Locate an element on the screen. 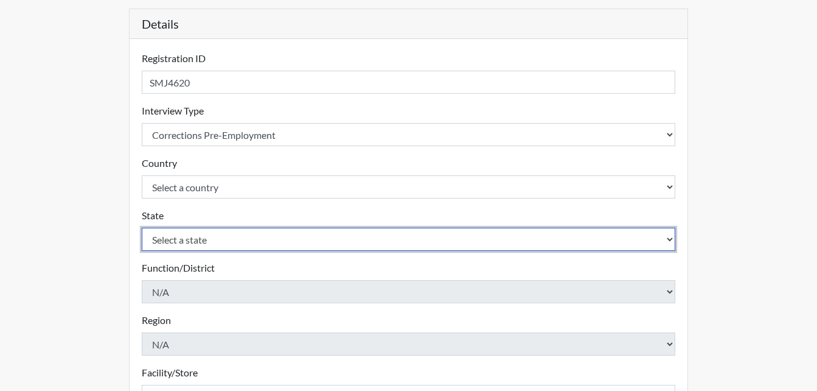  h5: Details is located at coordinates (409, 24).